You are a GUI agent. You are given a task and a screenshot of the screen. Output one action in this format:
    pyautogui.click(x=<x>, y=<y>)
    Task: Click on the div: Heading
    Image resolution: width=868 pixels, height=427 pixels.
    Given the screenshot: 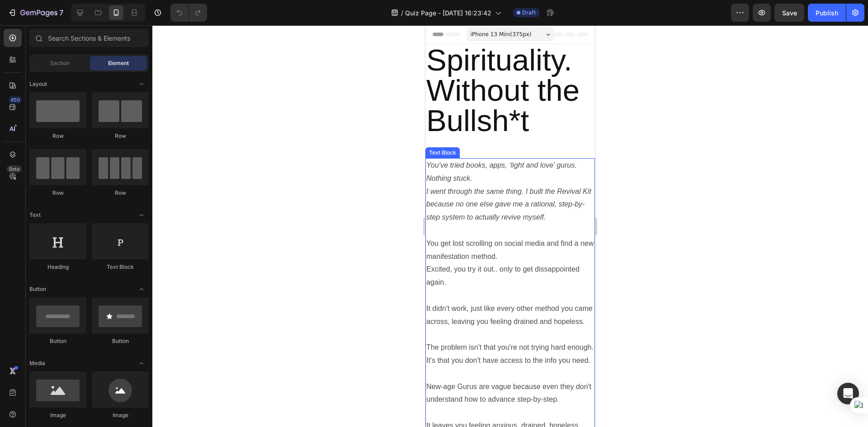 What is the action you would take?
    pyautogui.click(x=58, y=267)
    